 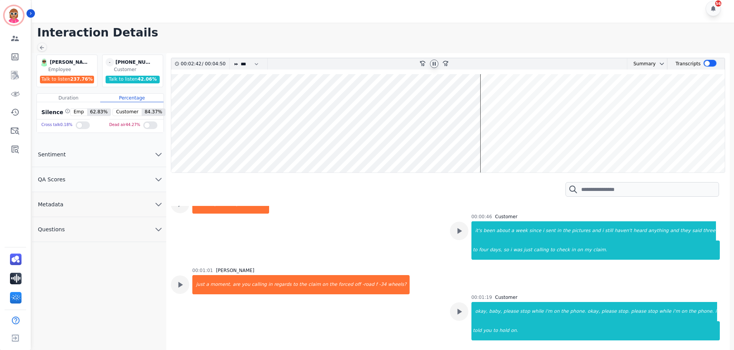 I want to click on div: hold, so click(x=505, y=331).